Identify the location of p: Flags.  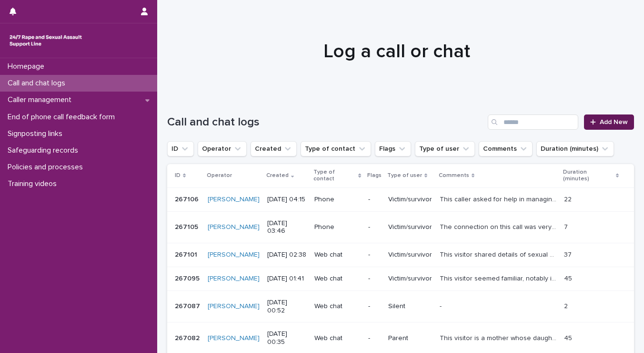
(375, 175).